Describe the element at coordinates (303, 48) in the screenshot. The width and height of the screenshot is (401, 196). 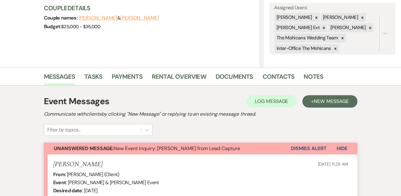
I see `div: Inter-Office The Mohicans` at that location.